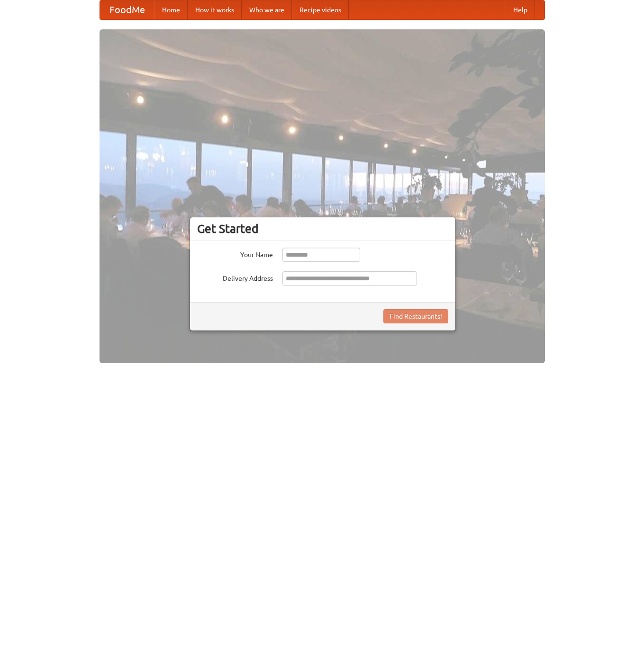 This screenshot has height=670, width=644. I want to click on a: Recipe videos, so click(320, 10).